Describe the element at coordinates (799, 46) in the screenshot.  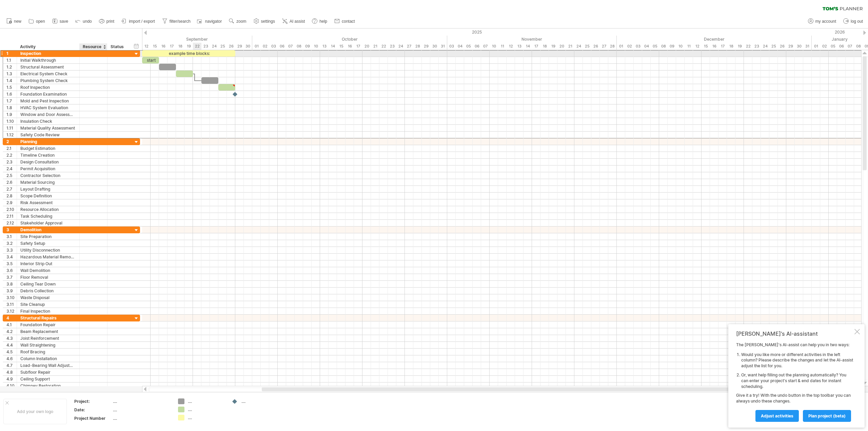
I see `div: Tuesday, 30 December 2025` at that location.